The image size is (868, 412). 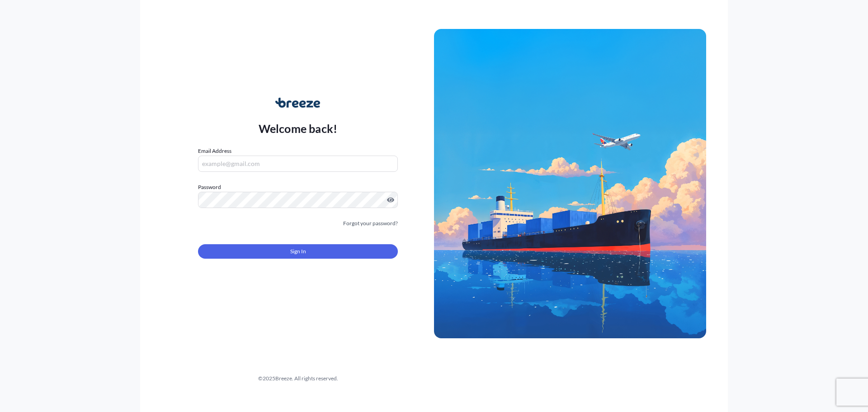 What do you see at coordinates (298, 128) in the screenshot?
I see `p: Welcome back!` at bounding box center [298, 128].